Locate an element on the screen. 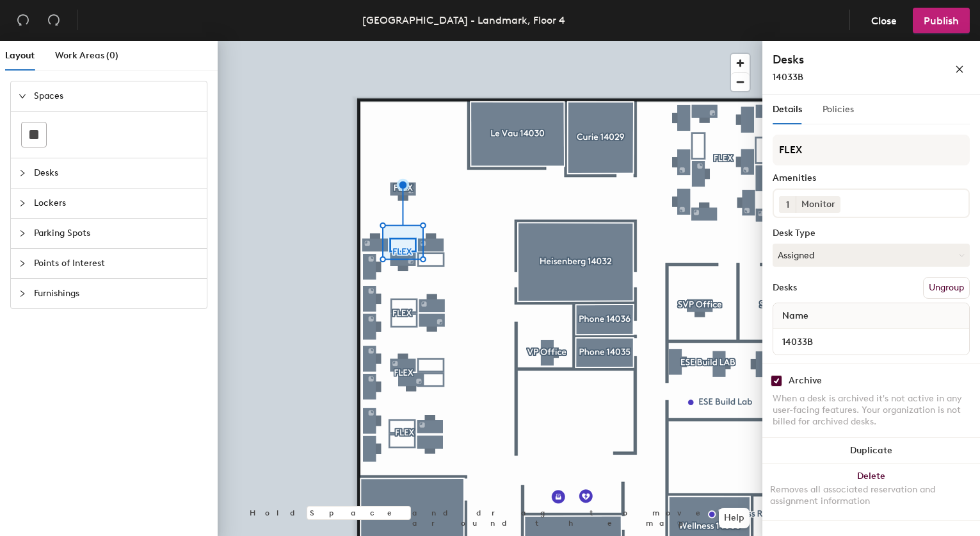 Image resolution: width=980 pixels, height=536 pixels. span: Layout is located at coordinates (20, 55).